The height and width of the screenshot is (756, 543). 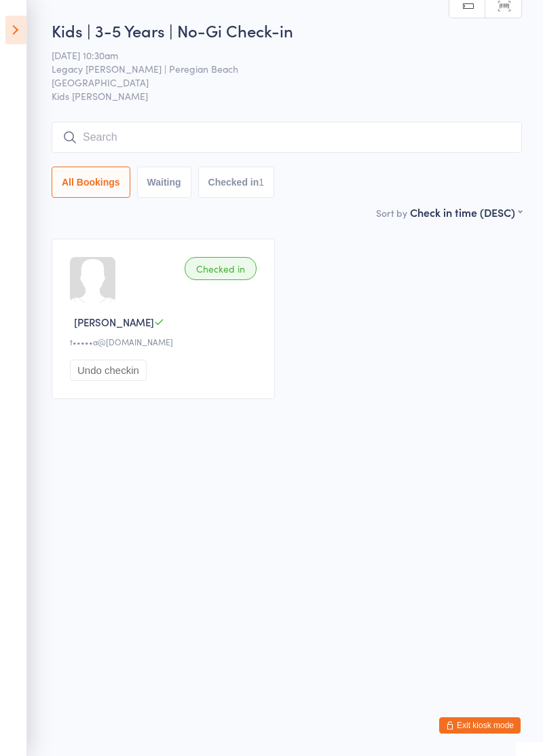 What do you see at coordinates (480, 725) in the screenshot?
I see `button: Exit kiosk mode` at bounding box center [480, 725].